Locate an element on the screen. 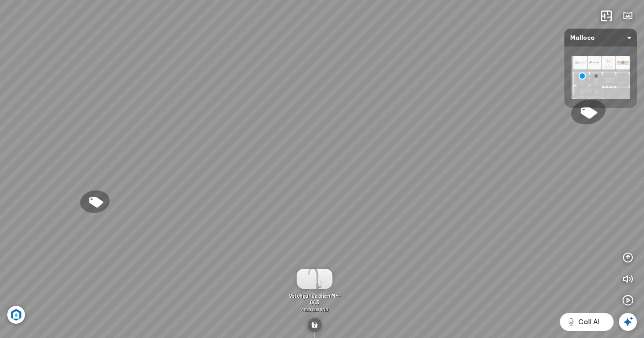  img: type_countertop_H7W4Z3RXHCN6.svg is located at coordinates (314, 325).